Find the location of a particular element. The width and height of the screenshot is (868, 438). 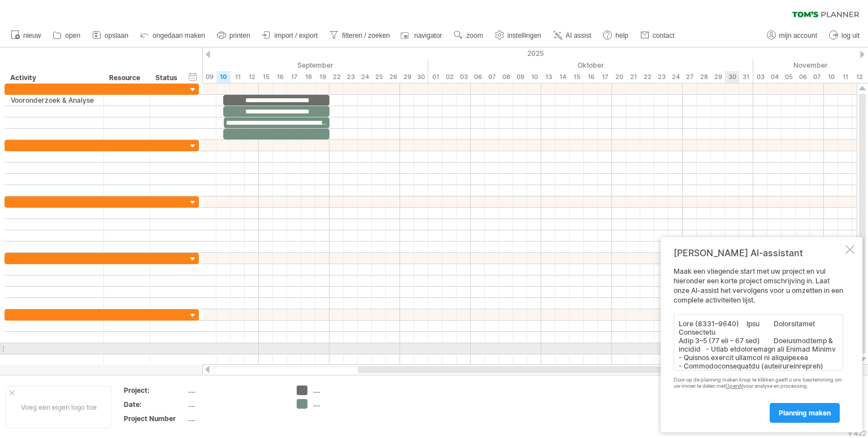

a: opslaan is located at coordinates (110, 36).